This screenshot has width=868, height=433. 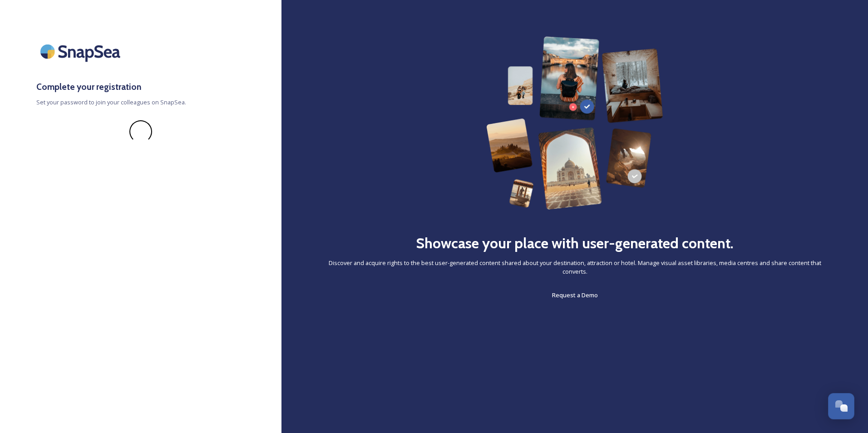 What do you see at coordinates (575, 267) in the screenshot?
I see `span: Discover and acquire rights to the best user-generated content shared about your destination, att...` at bounding box center [575, 267].